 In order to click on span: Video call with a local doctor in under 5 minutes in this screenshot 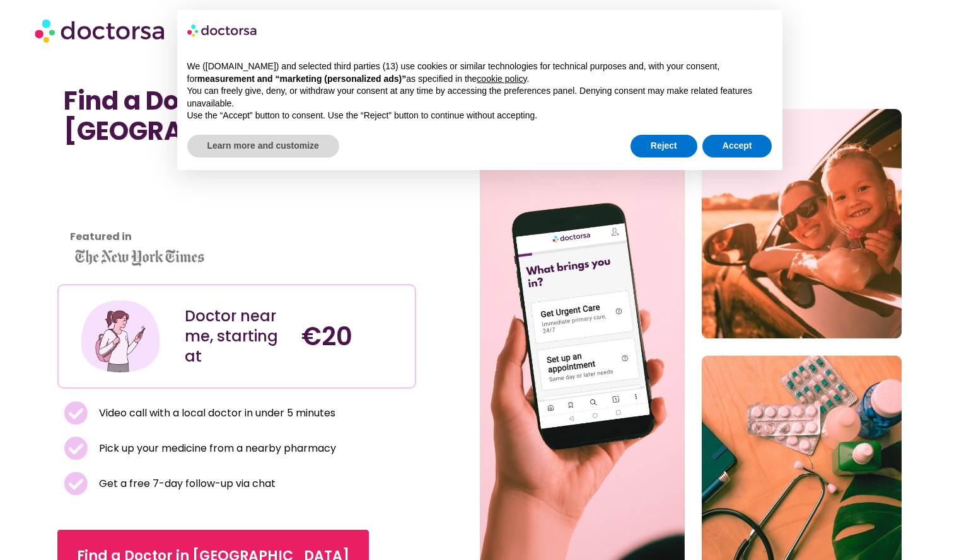, I will do `click(216, 414)`.